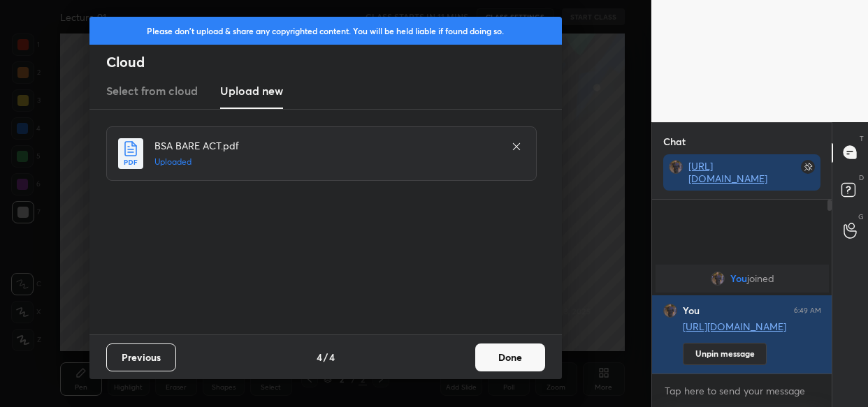 The height and width of the screenshot is (407, 868). What do you see at coordinates (725, 355) in the screenshot?
I see `button: Unpin message` at bounding box center [725, 355].